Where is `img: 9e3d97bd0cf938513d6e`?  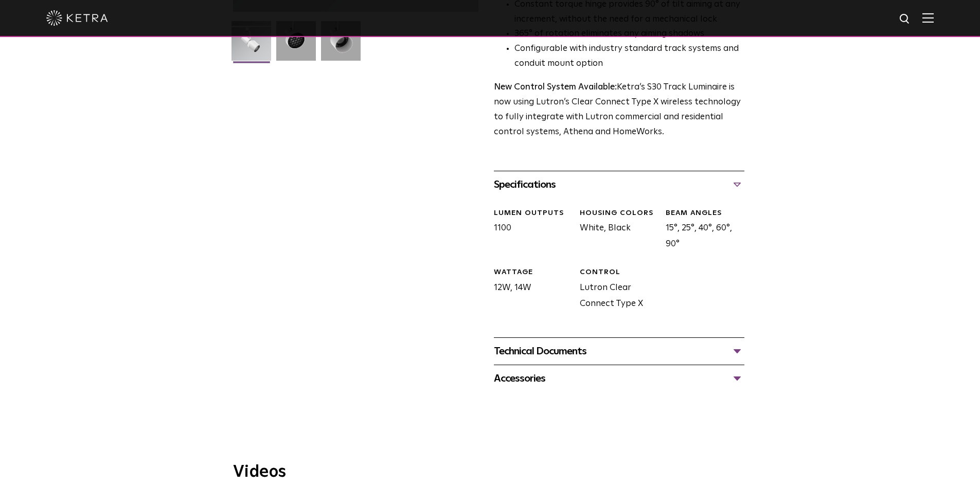 img: 9e3d97bd0cf938513d6e is located at coordinates (340, 45).